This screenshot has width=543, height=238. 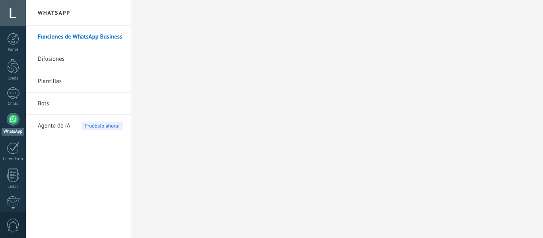 What do you see at coordinates (80, 59) in the screenshot?
I see `a: Difusiones` at bounding box center [80, 59].